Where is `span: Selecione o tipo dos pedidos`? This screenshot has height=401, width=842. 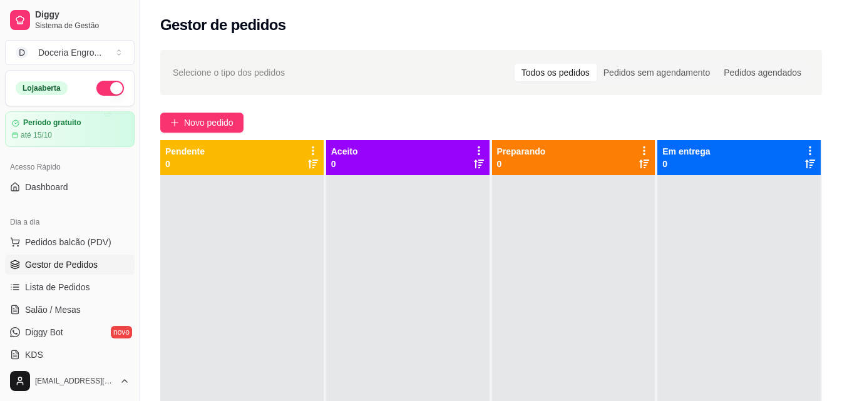 span: Selecione o tipo dos pedidos is located at coordinates (228, 73).